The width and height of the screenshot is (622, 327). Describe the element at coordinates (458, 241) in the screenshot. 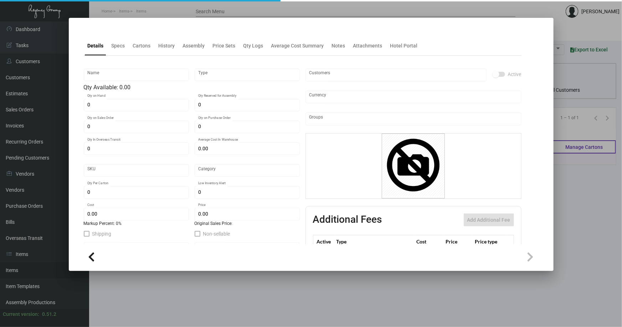

I see `th: Price` at that location.